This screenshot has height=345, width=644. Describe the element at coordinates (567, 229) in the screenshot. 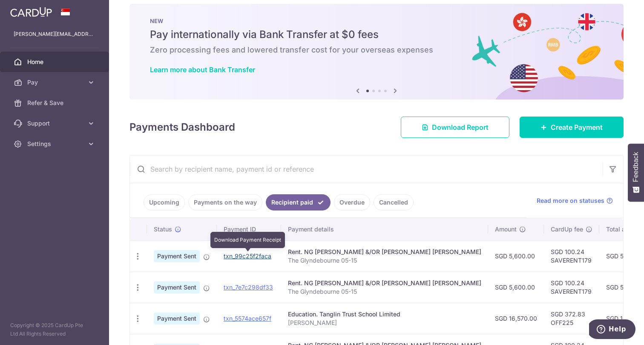

I see `span: CardUp fee` at that location.